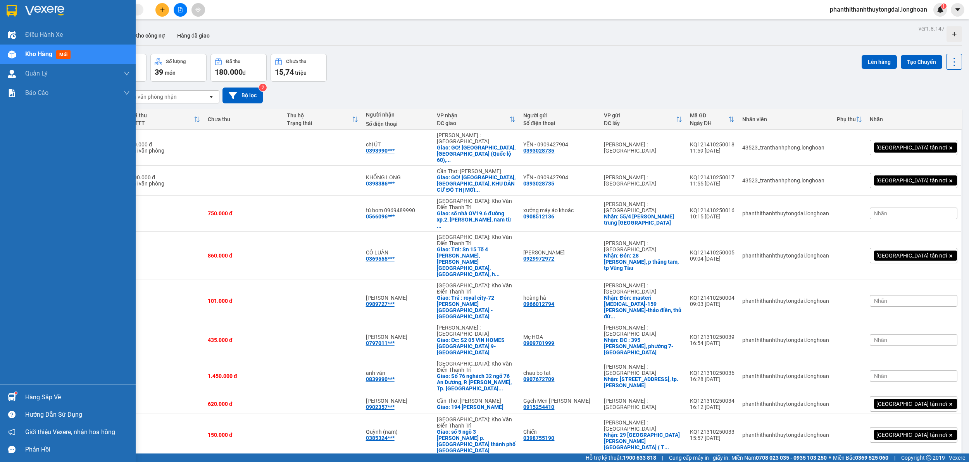 The width and height of the screenshot is (969, 462). Describe the element at coordinates (539, 217) in the screenshot. I see `div: 0908512136` at that location.